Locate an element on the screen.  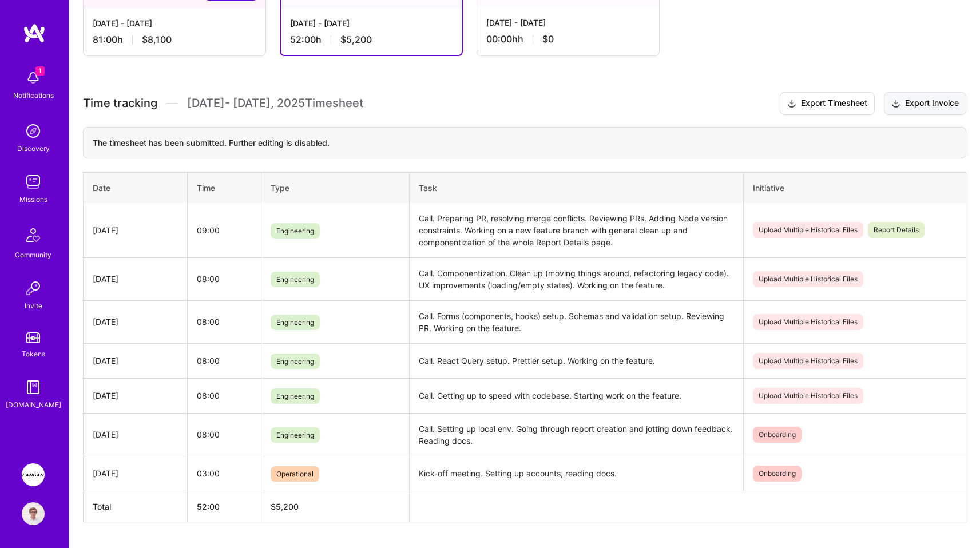
div: Invite is located at coordinates (33, 305).